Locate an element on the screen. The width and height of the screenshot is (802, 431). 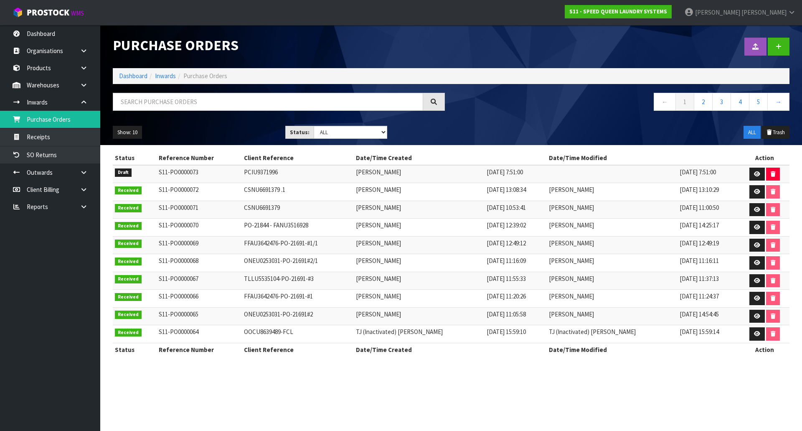
a: 3 is located at coordinates (722, 102).